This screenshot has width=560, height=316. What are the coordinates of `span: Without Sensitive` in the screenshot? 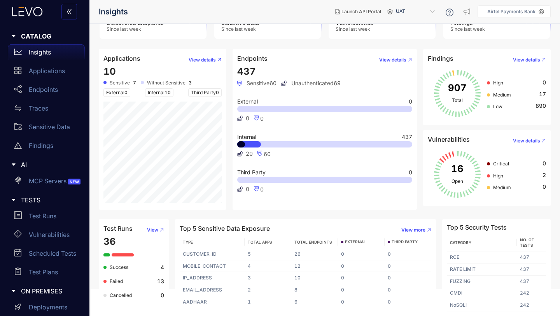 It's located at (166, 83).